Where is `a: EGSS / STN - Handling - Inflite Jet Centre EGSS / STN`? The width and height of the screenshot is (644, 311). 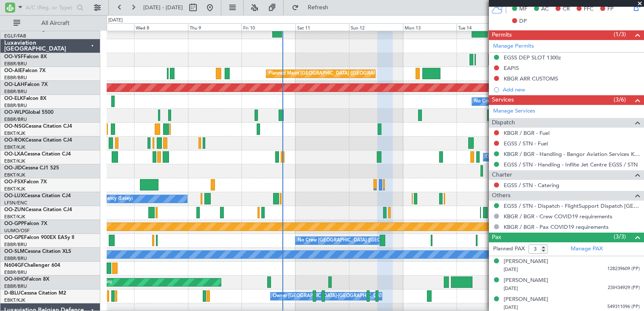 a: EGSS / STN - Handling - Inflite Jet Centre EGSS / STN is located at coordinates (571, 164).